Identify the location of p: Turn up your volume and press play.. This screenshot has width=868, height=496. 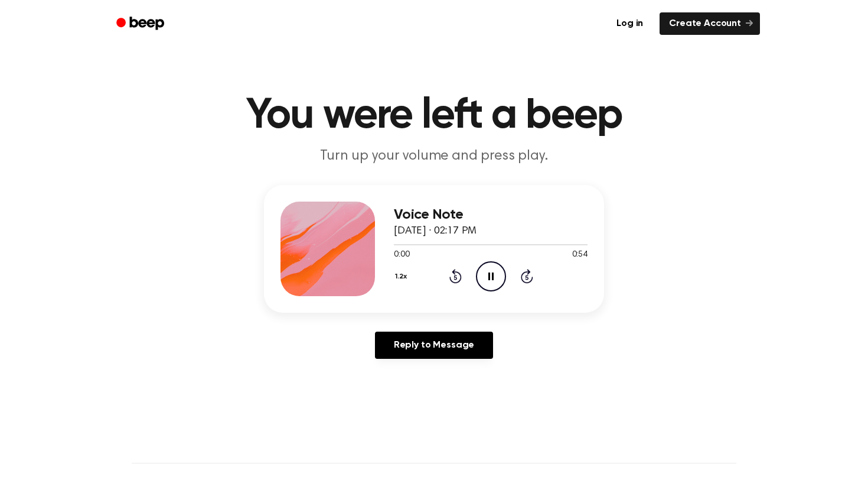
(434, 156).